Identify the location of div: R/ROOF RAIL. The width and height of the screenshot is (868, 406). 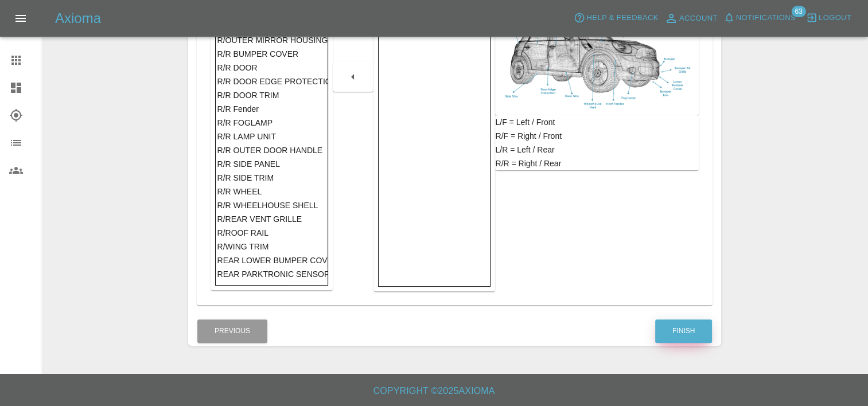
(271, 233).